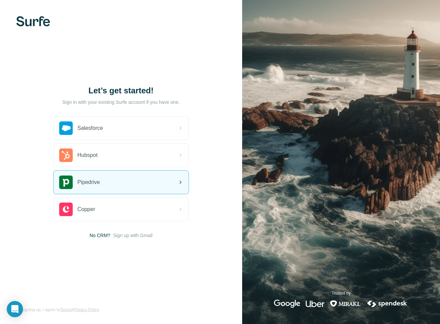 This screenshot has width=440, height=324. Describe the element at coordinates (33, 21) in the screenshot. I see `img: Surfe's logo` at that location.